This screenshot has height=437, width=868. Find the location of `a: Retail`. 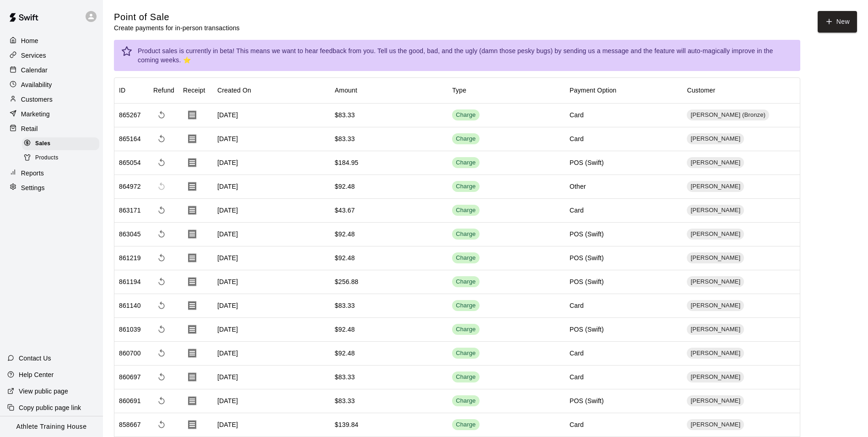

a: Retail is located at coordinates (52, 129).